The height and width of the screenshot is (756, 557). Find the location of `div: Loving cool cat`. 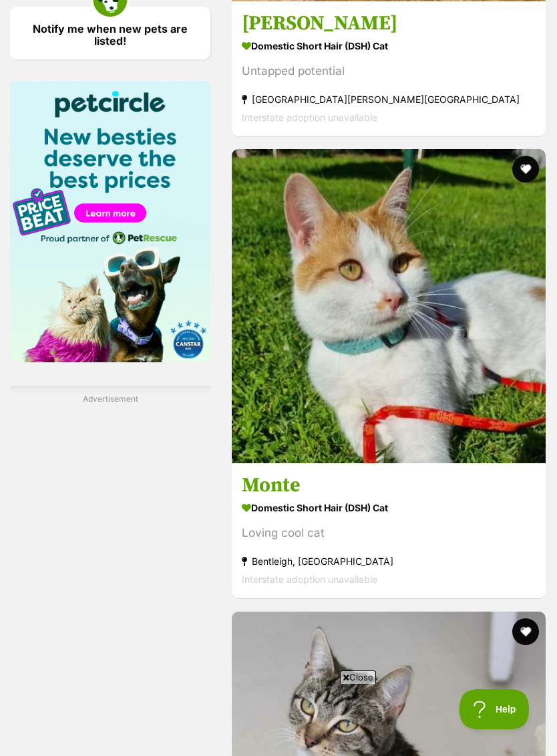

div: Loving cool cat is located at coordinates (389, 534).